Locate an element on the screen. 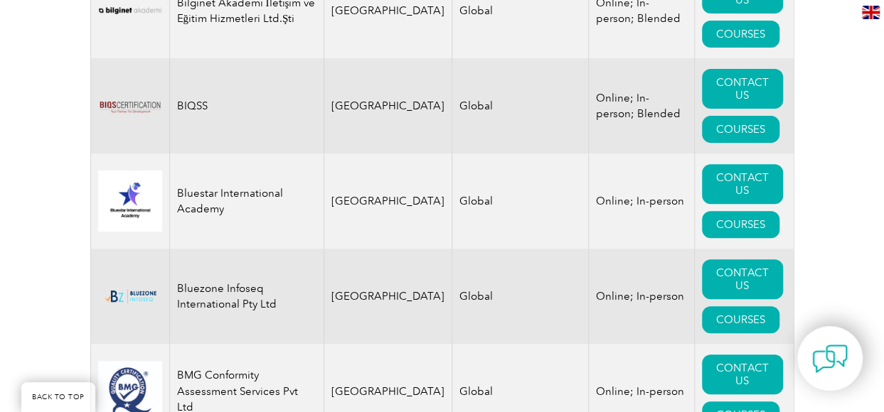 Image resolution: width=884 pixels, height=412 pixels. img: contact-chat.png is located at coordinates (830, 359).